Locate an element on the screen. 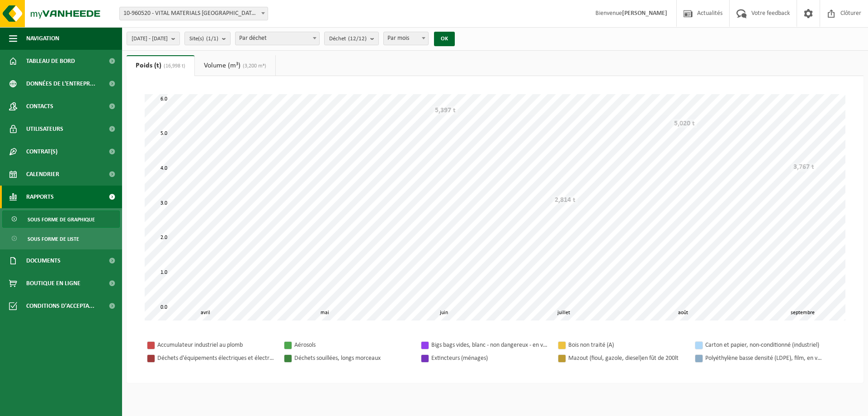 This screenshot has height=416, width=868. div: Polyéthylène basse densité (LDPE), film, en vrac, naturel is located at coordinates (764, 357).